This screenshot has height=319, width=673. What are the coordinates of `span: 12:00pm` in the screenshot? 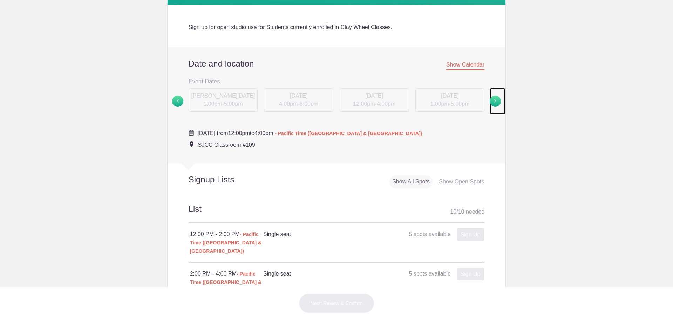 It's located at (239, 133).